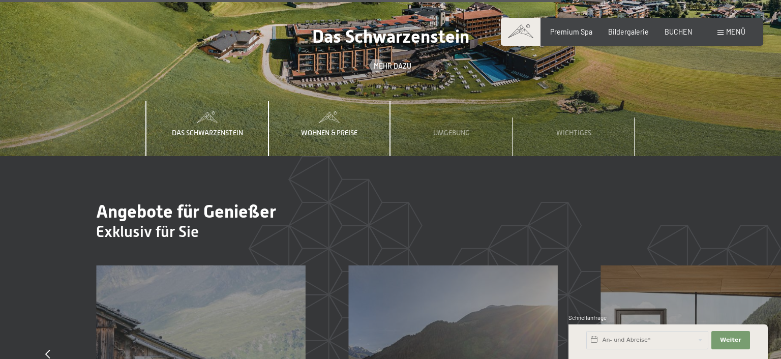 The height and width of the screenshot is (359, 781). Describe the element at coordinates (730, 340) in the screenshot. I see `span: Weiter` at that location.